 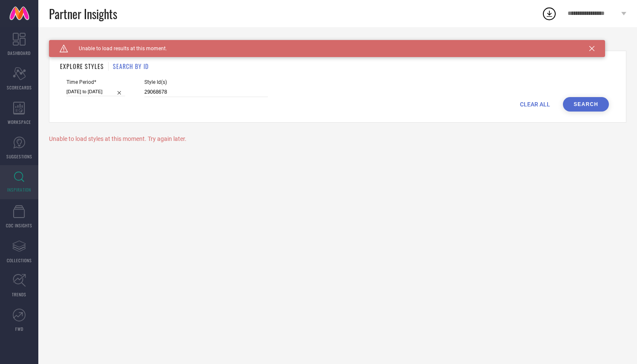 I want to click on div: Unable to load styles at this moment. Try again later., so click(x=337, y=139).